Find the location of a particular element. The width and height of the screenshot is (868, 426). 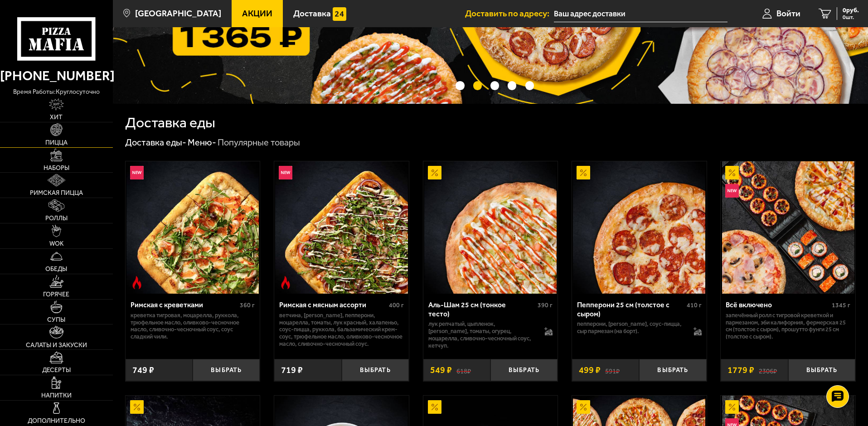

span: Роллы is located at coordinates (56, 218).